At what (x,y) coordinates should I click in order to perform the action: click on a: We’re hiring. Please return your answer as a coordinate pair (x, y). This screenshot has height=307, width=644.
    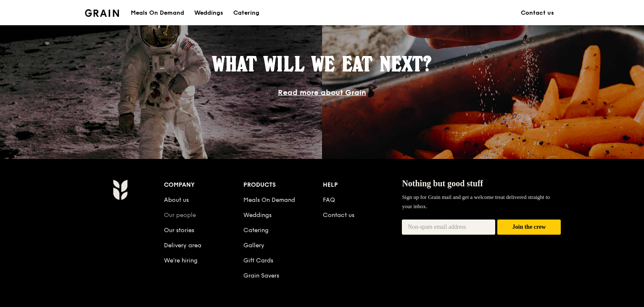
    Looking at the image, I should click on (181, 260).